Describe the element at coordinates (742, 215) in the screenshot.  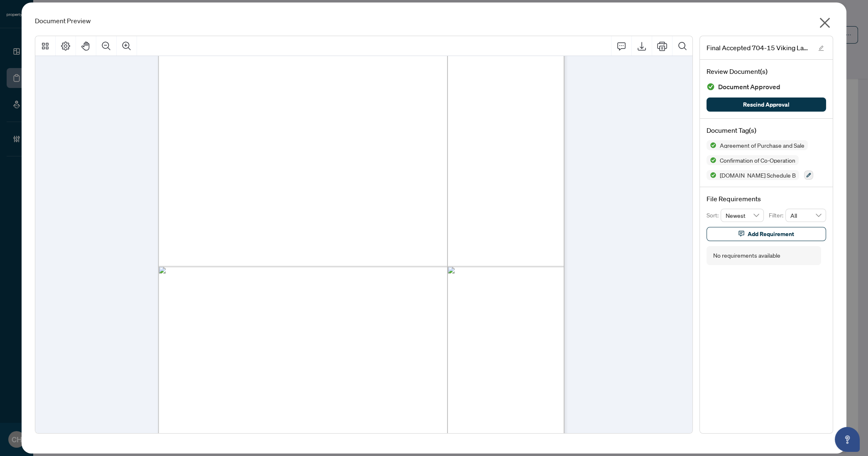
I see `span: Newest` at that location.